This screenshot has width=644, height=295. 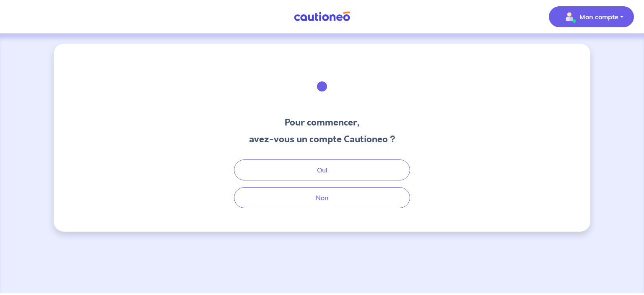 I want to click on button: illu_account_valid_menu.svgMon compte, so click(x=591, y=17).